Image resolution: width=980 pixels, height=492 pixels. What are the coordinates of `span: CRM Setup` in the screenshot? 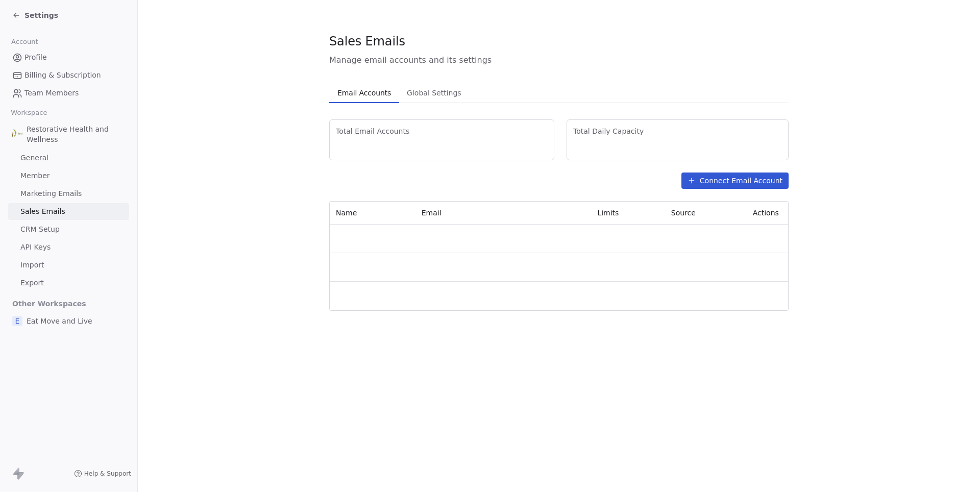 It's located at (40, 229).